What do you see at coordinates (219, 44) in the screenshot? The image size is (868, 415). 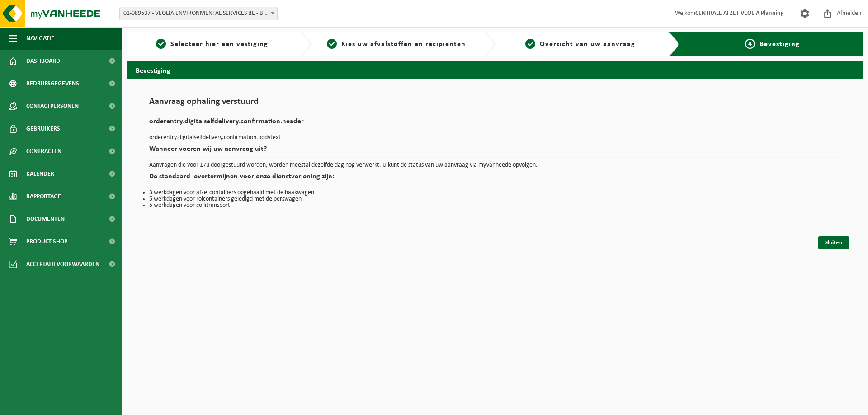 I see `span: Selecteer hier een vestiging` at bounding box center [219, 44].